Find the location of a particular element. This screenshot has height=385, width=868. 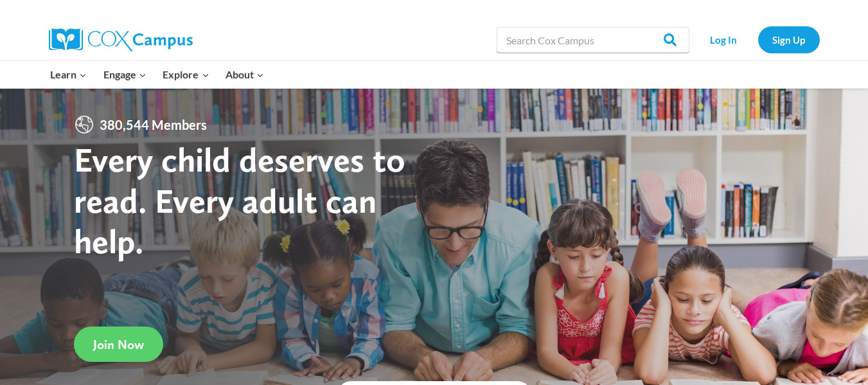

a: Join Now is located at coordinates (118, 344).